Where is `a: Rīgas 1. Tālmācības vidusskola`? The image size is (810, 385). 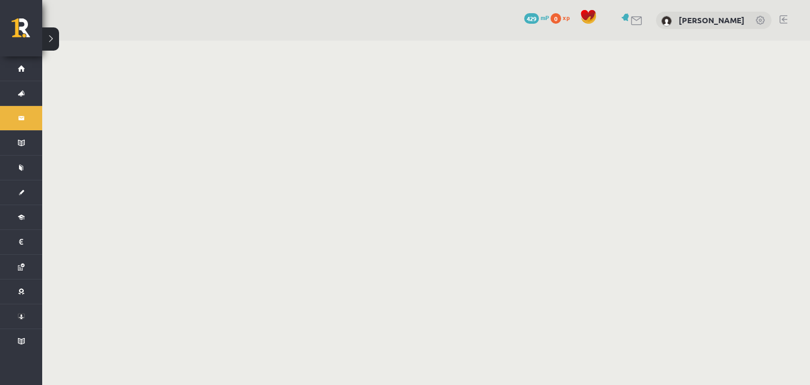 a: Rīgas 1. Tālmācības vidusskola is located at coordinates (27, 32).